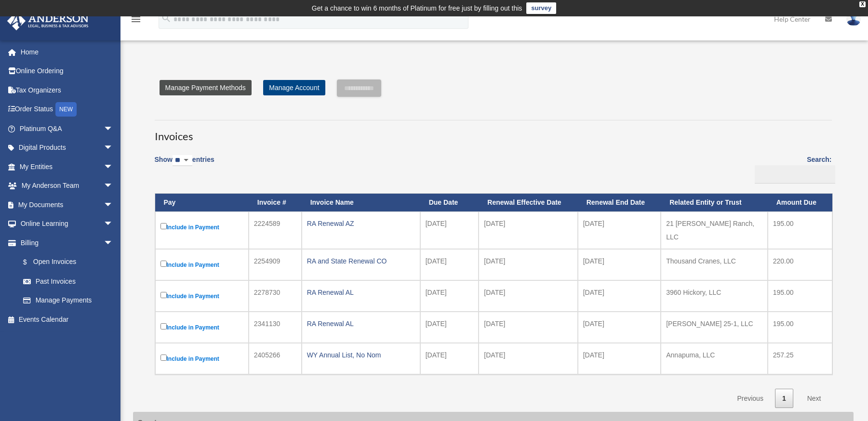  What do you see at coordinates (863, 5) in the screenshot?
I see `div: close` at bounding box center [863, 5].